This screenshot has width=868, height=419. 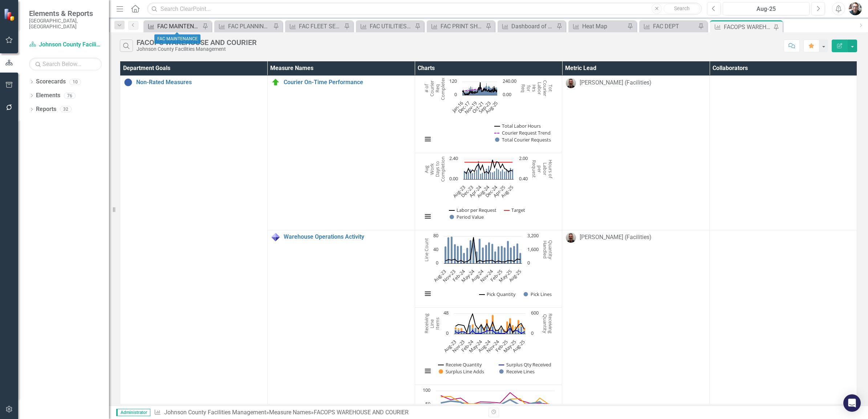 I want to click on button: Show Labor per Request, so click(x=473, y=210).